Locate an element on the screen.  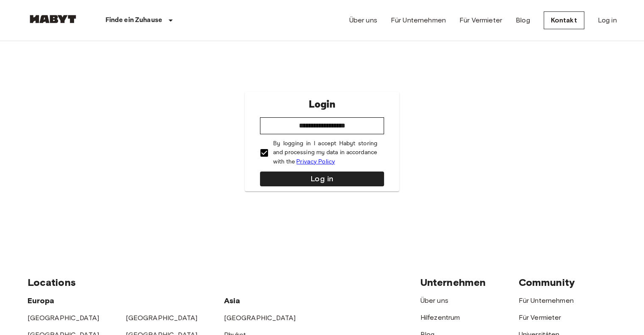
span: Community is located at coordinates (547, 282).